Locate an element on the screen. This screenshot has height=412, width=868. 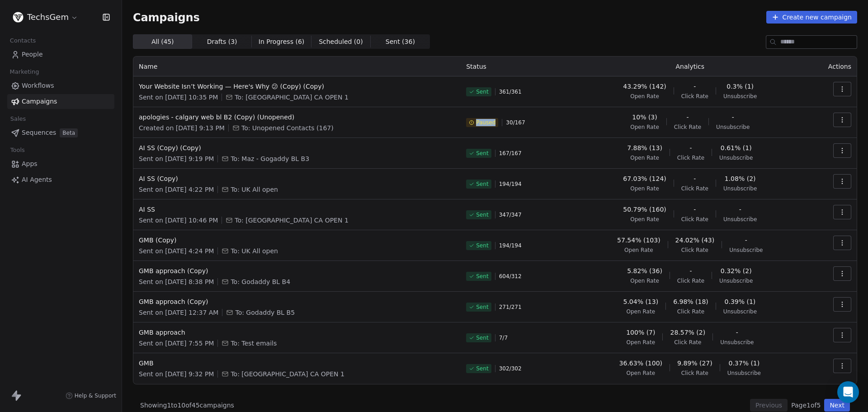
span: 361 / 361 is located at coordinates (510, 92).